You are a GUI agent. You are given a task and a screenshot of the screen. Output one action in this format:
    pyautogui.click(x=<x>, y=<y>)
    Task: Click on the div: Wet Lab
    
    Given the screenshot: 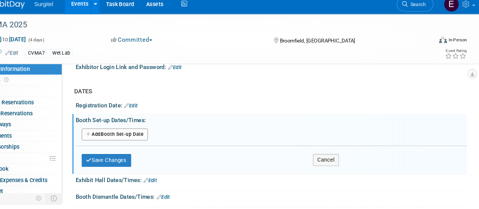 What is the action you would take?
    pyautogui.click(x=78, y=56)
    